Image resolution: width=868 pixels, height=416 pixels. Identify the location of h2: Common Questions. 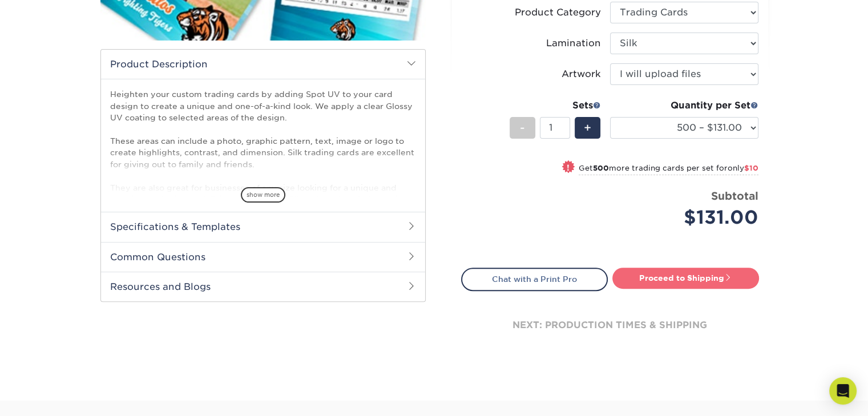
(263, 257).